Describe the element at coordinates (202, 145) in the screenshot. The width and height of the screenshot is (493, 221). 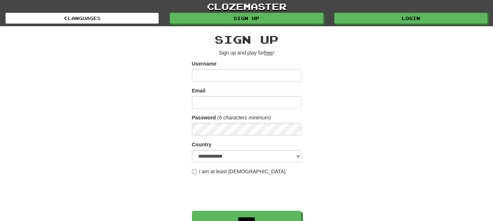
I see `label: Country` at that location.